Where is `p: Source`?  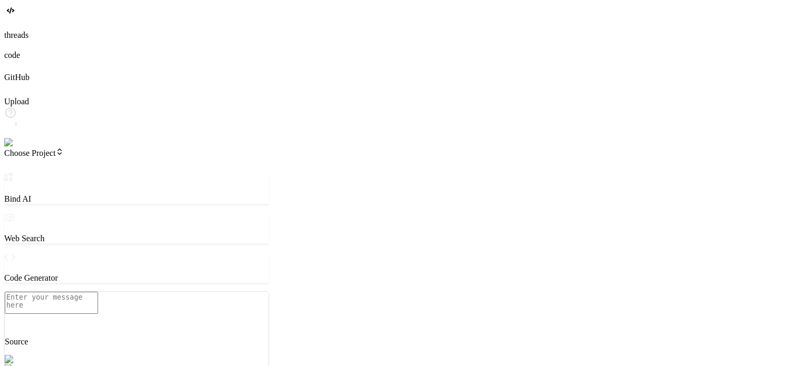 p: Source is located at coordinates (136, 342).